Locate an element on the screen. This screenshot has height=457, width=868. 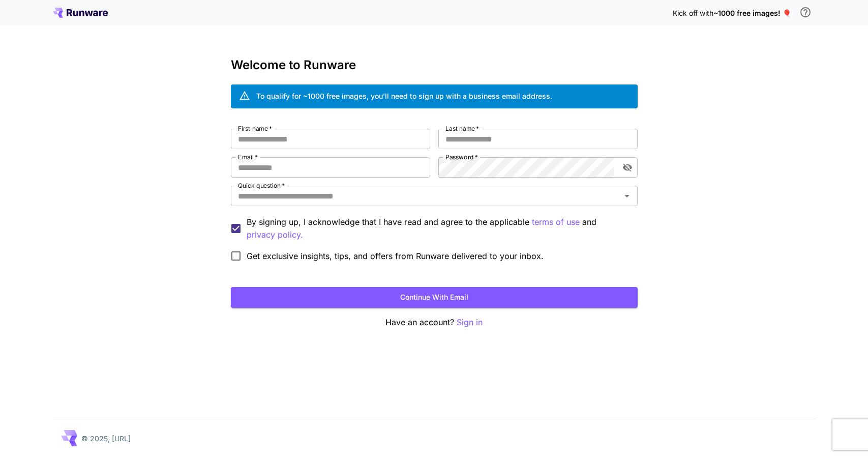
label: First name is located at coordinates (255, 128).